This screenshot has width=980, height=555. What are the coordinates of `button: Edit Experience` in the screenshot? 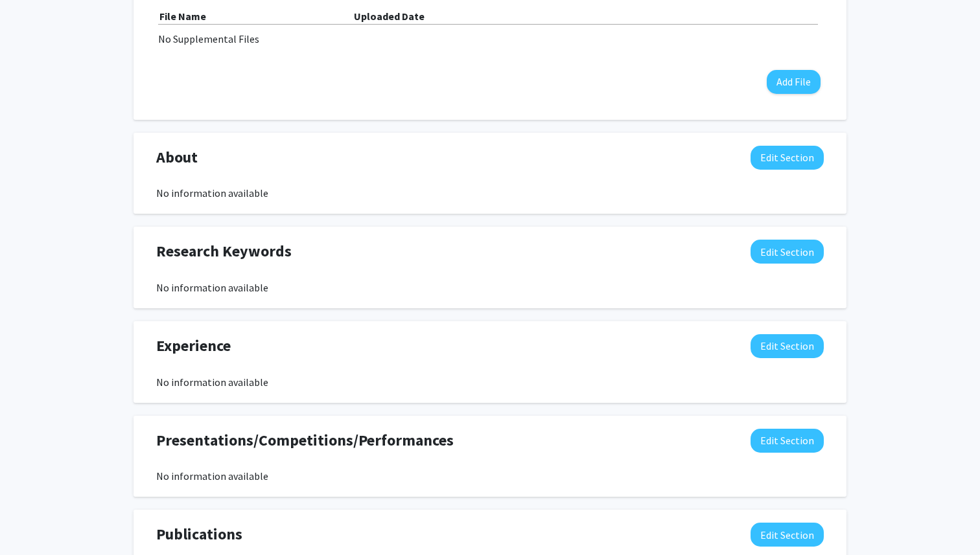 It's located at (787, 346).